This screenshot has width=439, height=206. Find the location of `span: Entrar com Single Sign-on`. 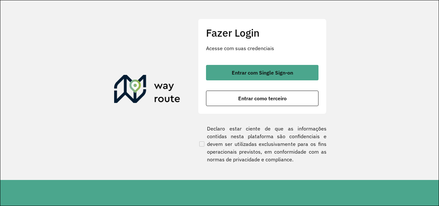

span: Entrar com Single Sign-on is located at coordinates (262, 73).